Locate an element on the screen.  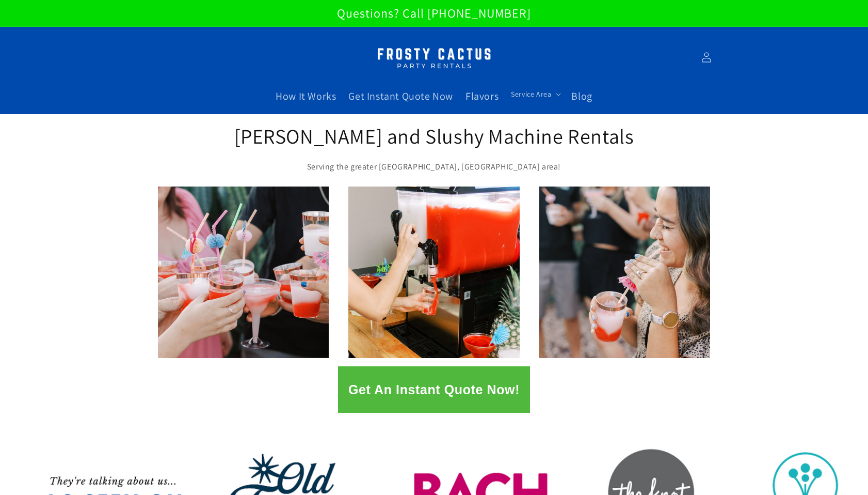
span: Flavors is located at coordinates (482, 96).